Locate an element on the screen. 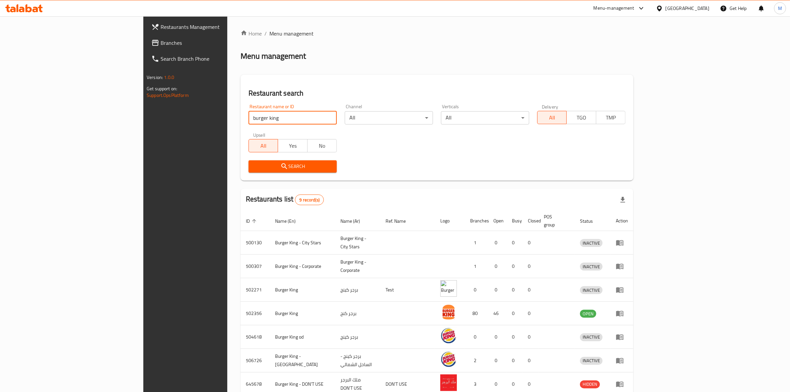  td: برجر كينج - الساحل الشمالي is located at coordinates (358, 360).